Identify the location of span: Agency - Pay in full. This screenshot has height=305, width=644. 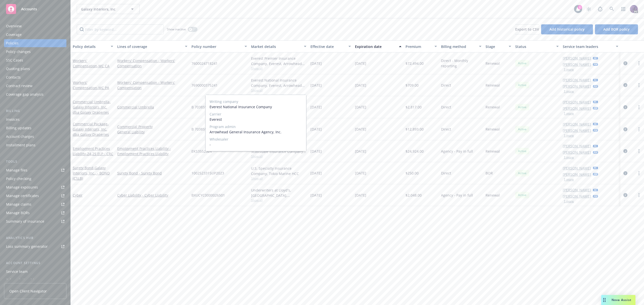
(456, 151).